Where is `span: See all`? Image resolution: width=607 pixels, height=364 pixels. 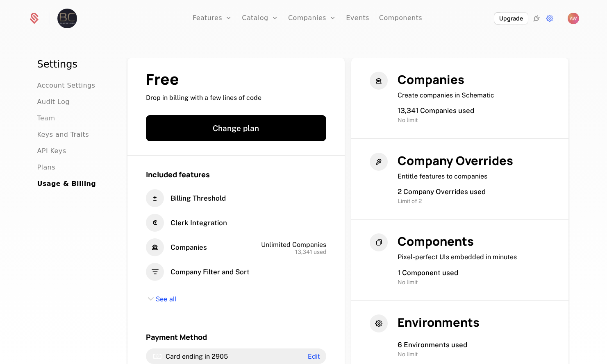
span: See all is located at coordinates (166, 299).